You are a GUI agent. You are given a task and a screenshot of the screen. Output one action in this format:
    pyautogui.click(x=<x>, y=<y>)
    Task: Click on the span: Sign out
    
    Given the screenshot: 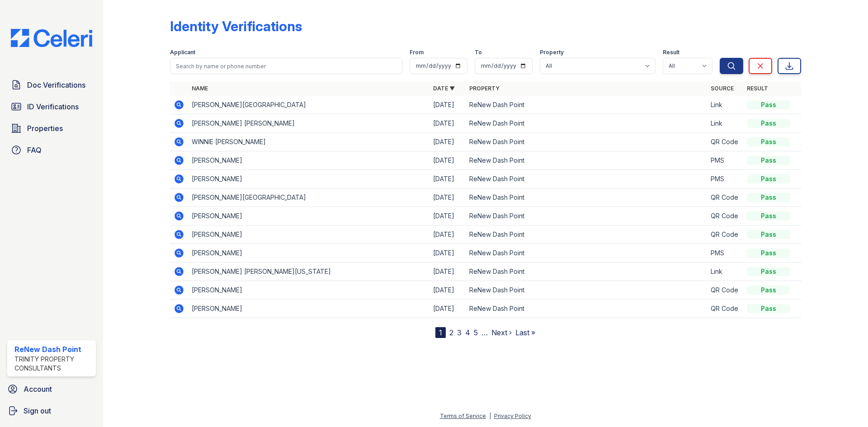 What is the action you would take?
    pyautogui.click(x=37, y=411)
    